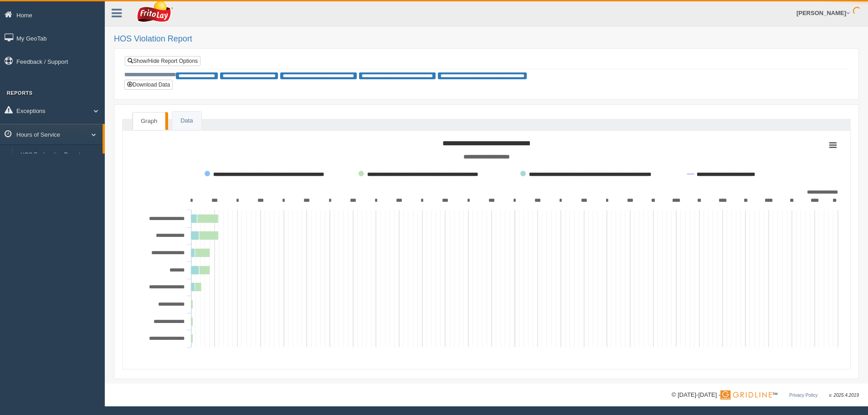 The width and height of the screenshot is (868, 415). I want to click on a: Data, so click(186, 121).